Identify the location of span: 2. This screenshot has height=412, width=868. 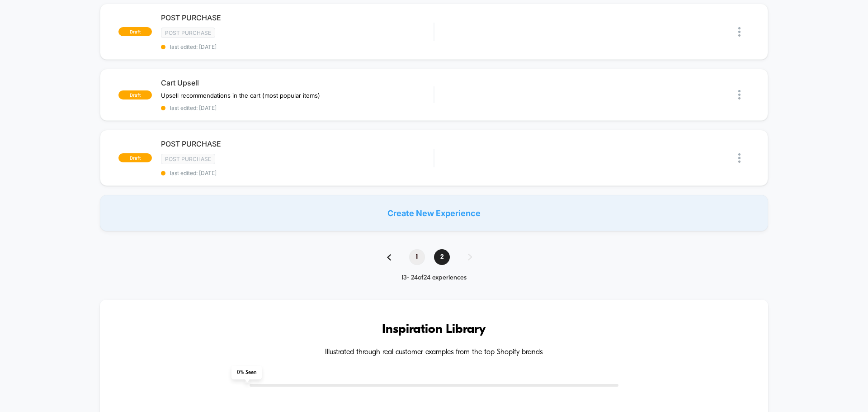
(442, 257).